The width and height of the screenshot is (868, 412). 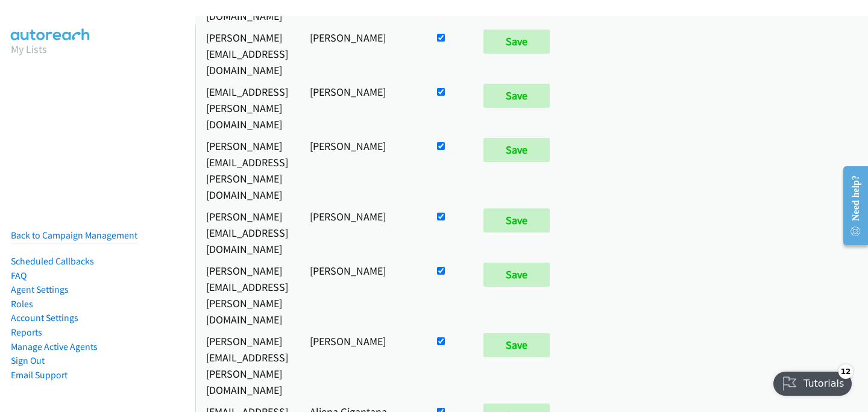 What do you see at coordinates (19, 275) in the screenshot?
I see `a: FAQ` at bounding box center [19, 275].